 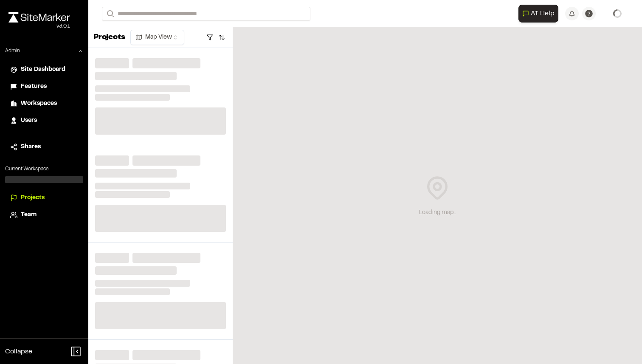 What do you see at coordinates (12, 51) in the screenshot?
I see `p: Admin` at bounding box center [12, 51].